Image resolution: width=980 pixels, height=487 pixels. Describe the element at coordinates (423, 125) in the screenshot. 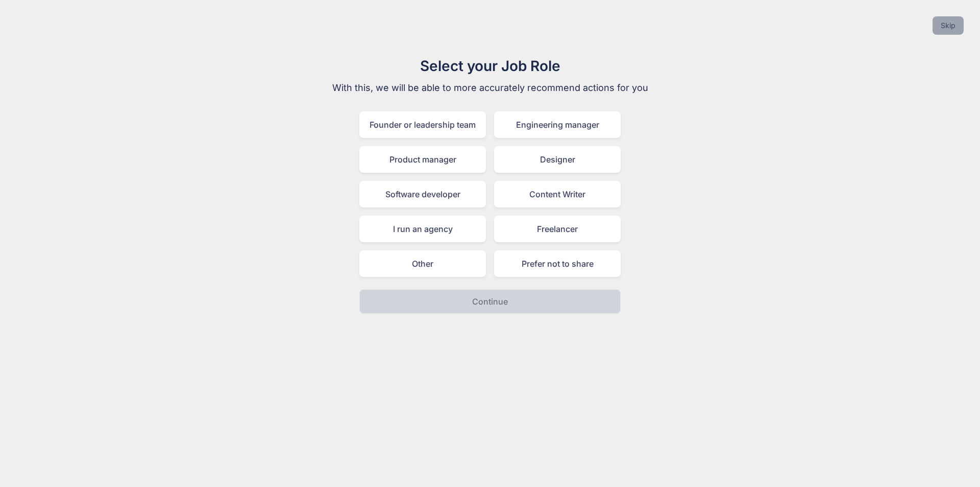

I see `div: Founder or leadership team` at that location.